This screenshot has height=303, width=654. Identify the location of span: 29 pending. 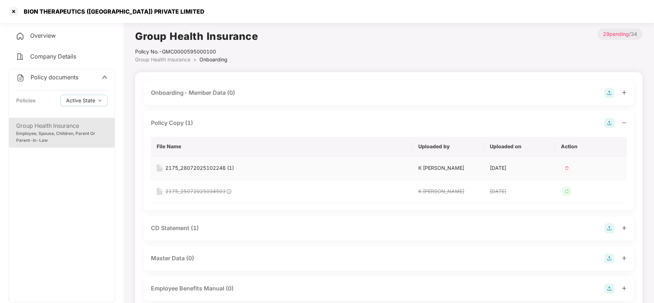
(616, 34).